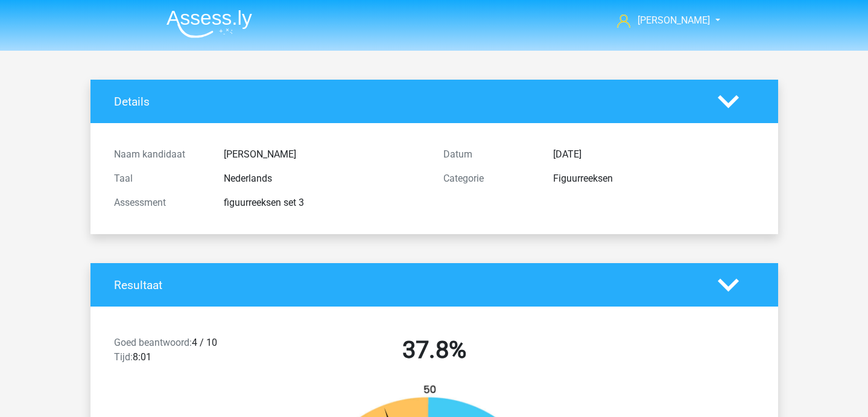 This screenshot has height=417, width=868. What do you see at coordinates (325, 203) in the screenshot?
I see `div: figuurreeksen set 3` at bounding box center [325, 203].